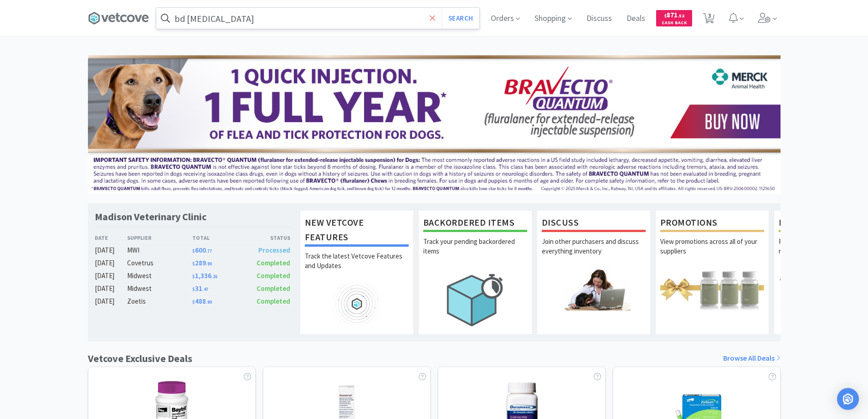  What do you see at coordinates (150, 217) in the screenshot?
I see `h1: Madison Veterinary Clinic` at bounding box center [150, 217].